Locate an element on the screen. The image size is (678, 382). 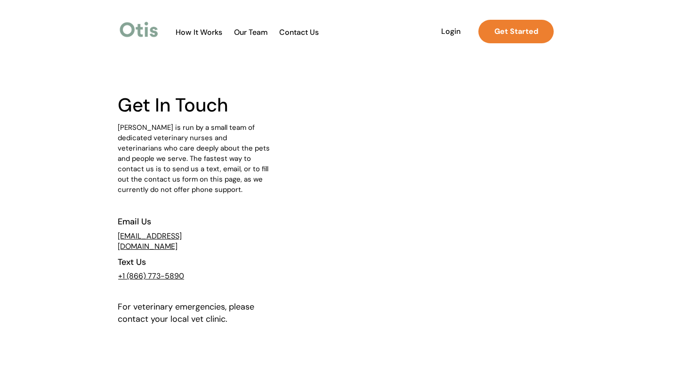
span: Our Team is located at coordinates (251, 32).